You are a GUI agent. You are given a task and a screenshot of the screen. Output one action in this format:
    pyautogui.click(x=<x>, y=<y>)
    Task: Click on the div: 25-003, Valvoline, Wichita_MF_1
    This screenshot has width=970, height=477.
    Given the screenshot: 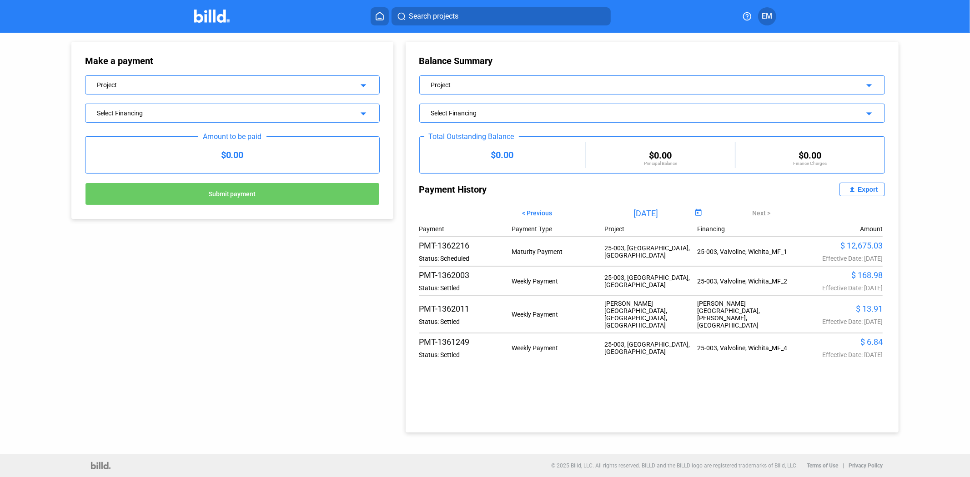 What is the action you would take?
    pyautogui.click(x=743, y=252)
    